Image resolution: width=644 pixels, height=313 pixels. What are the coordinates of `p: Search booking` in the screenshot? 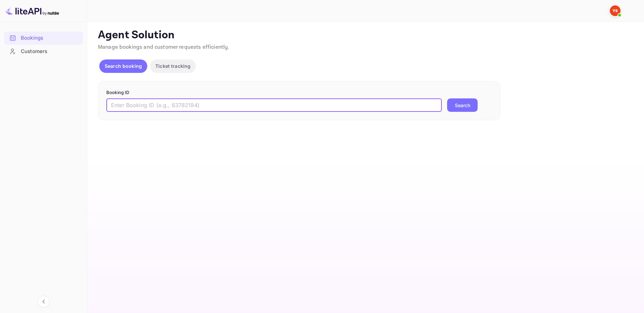 It's located at (123, 66).